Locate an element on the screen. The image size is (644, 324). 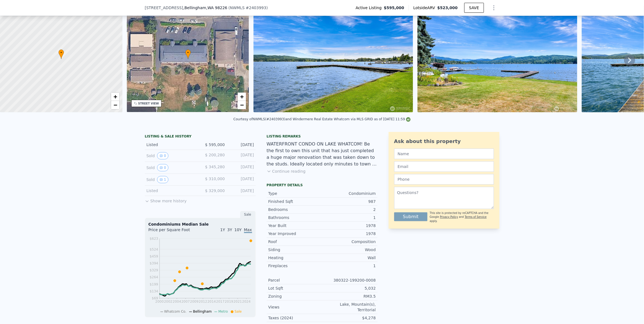
div: Wall is located at coordinates (349, 257).